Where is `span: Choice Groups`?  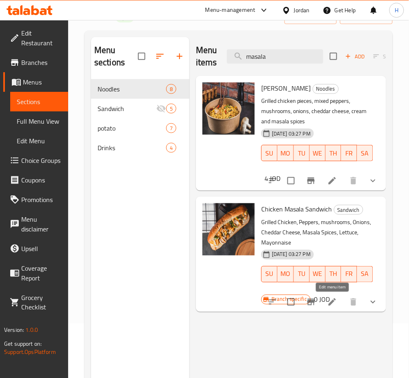
span: Choice Groups is located at coordinates (41, 160).